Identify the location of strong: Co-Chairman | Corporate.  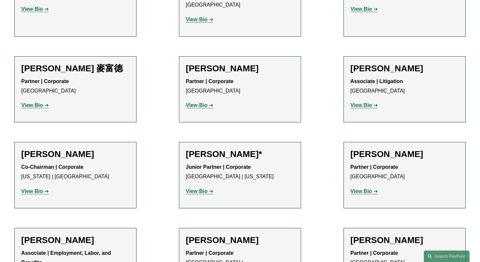
(52, 167).